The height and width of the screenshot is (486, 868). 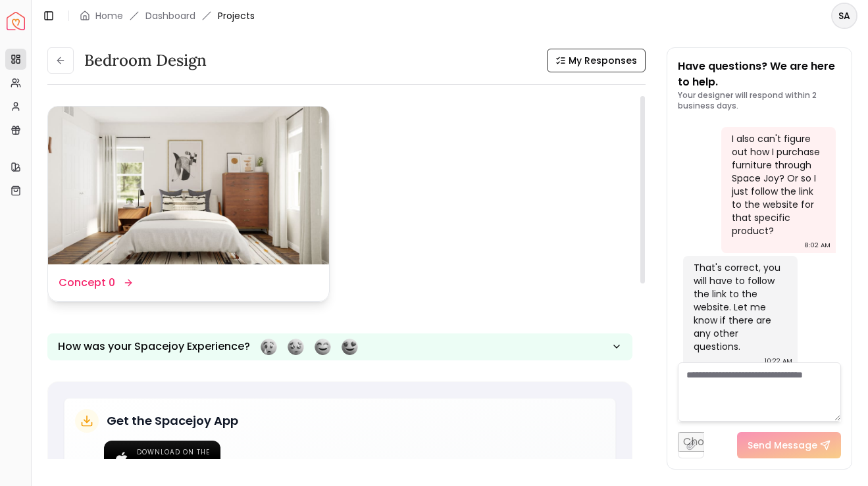 I want to click on dd: Concept 0, so click(x=87, y=283).